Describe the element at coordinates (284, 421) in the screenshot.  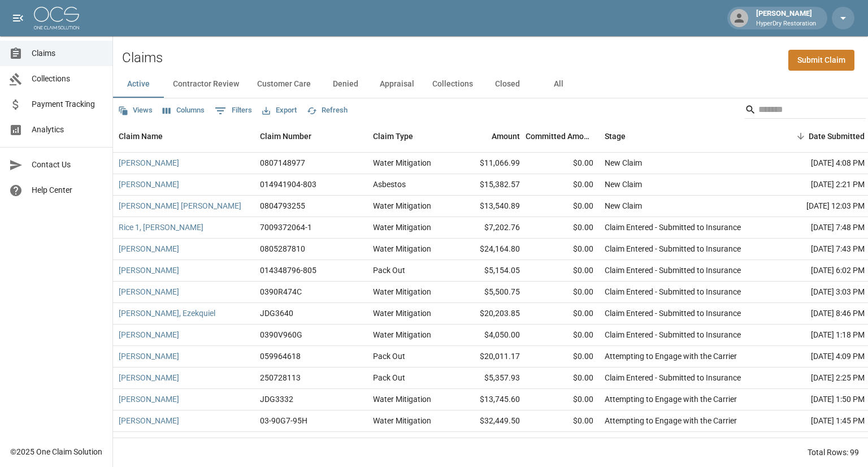
I see `div: 03-90G7-95H` at that location.